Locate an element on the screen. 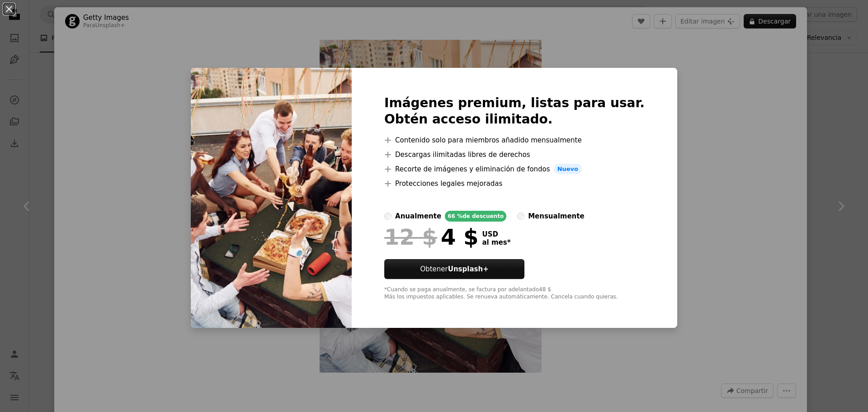  li: Descargas ilimitadas libres de derechos is located at coordinates (515, 154).